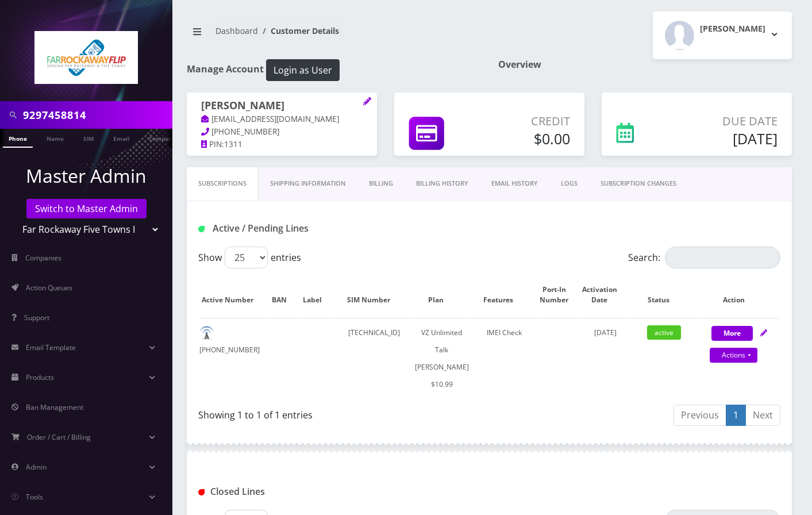  What do you see at coordinates (560, 295) in the screenshot?
I see `th: Port-In Number: activate to sort column ascending` at bounding box center [560, 295].